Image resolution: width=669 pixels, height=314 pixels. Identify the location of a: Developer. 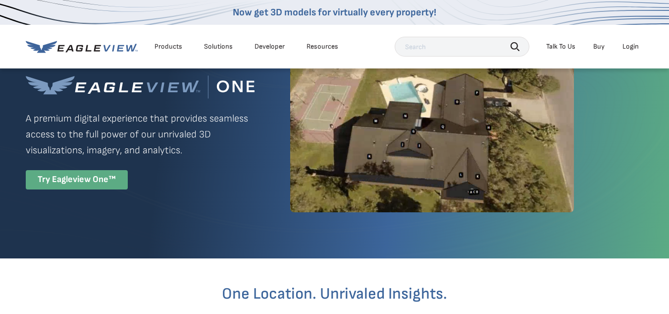
(269, 47).